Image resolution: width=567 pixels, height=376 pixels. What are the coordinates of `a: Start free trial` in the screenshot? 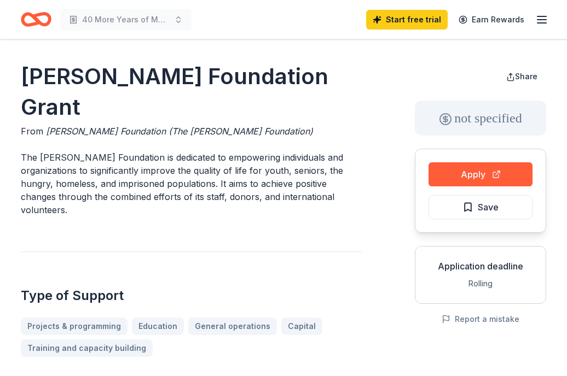 It's located at (407, 20).